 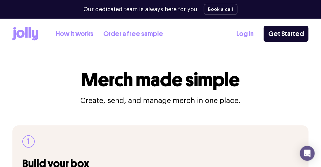 I want to click on p: Our dedicated team is always here for you, so click(x=141, y=9).